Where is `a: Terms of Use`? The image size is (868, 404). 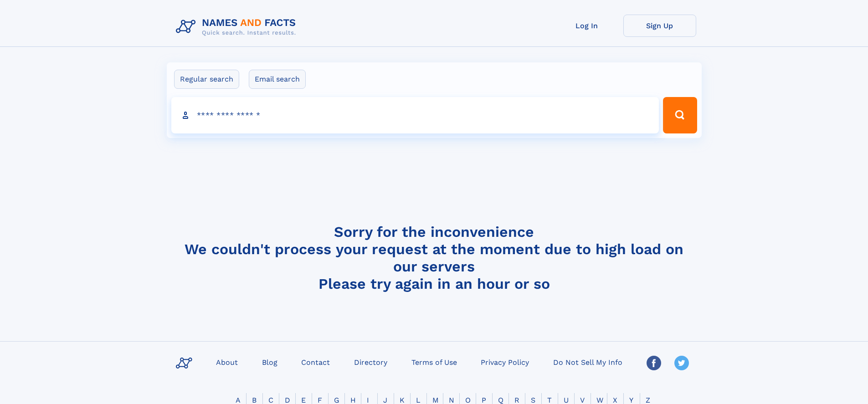 a: Terms of Use is located at coordinates (434, 362).